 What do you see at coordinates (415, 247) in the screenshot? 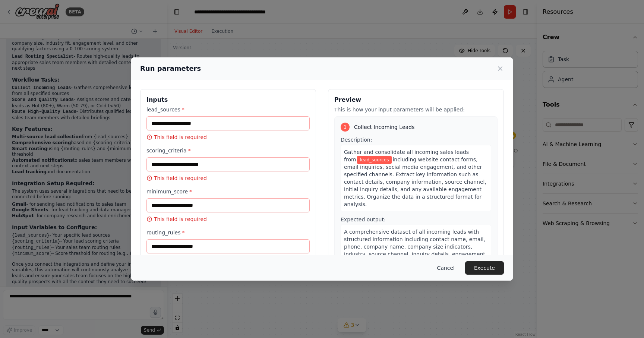
I see `span: A comprehensive dataset of all incoming leads with structured information including contact name,...` at bounding box center [415, 247].